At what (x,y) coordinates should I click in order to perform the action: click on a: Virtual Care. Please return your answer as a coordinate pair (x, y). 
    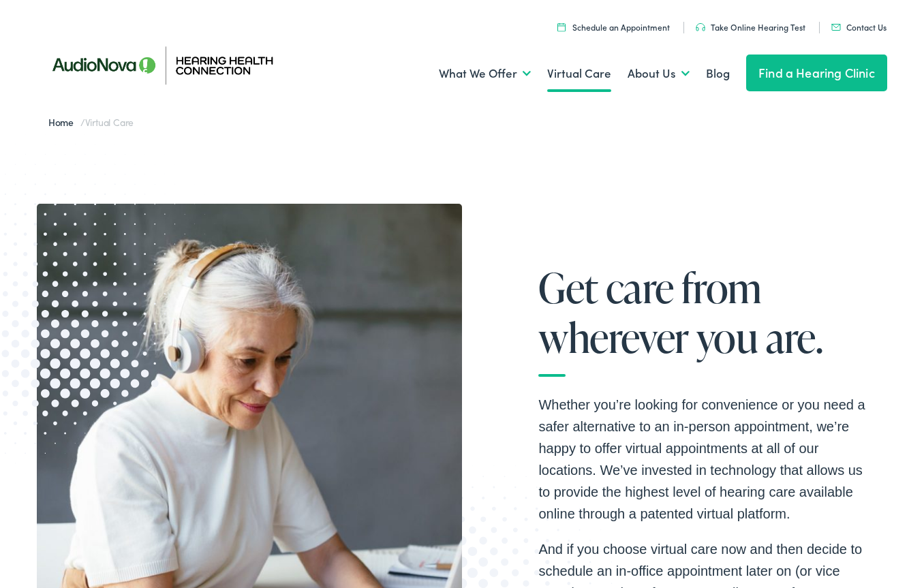
    Looking at the image, I should click on (580, 74).